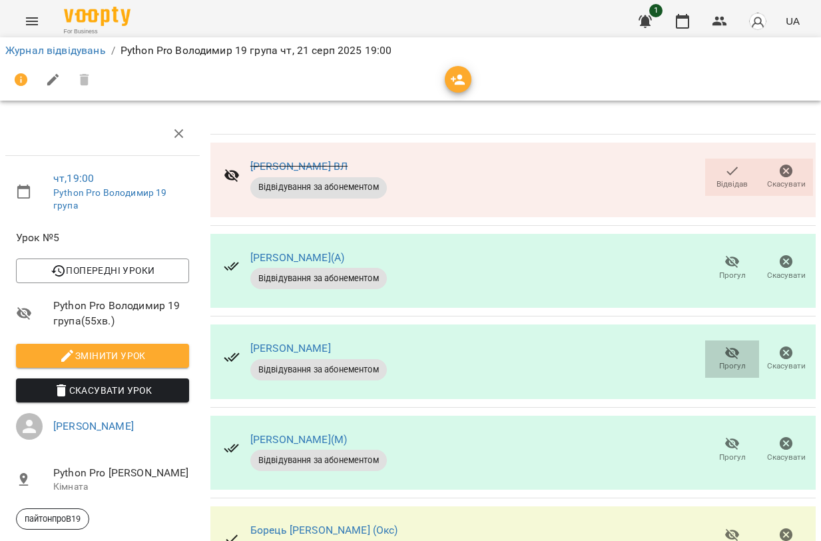  I want to click on span: Урок №5, so click(103, 238).